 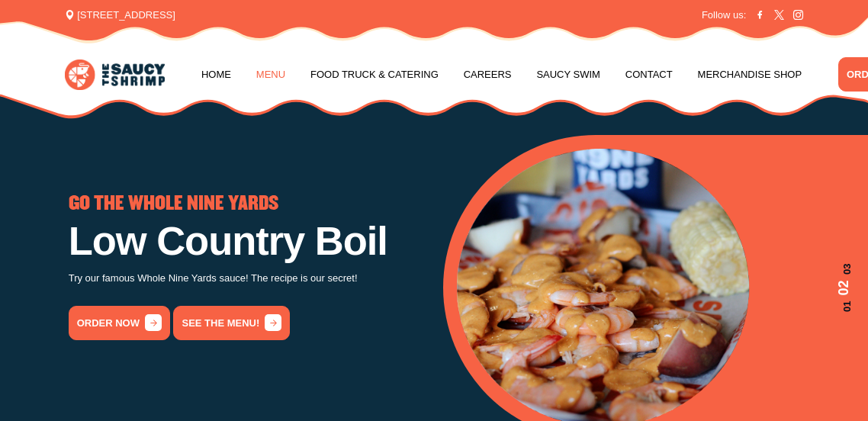 What do you see at coordinates (374, 75) in the screenshot?
I see `a: Food Truck & Catering` at bounding box center [374, 75].